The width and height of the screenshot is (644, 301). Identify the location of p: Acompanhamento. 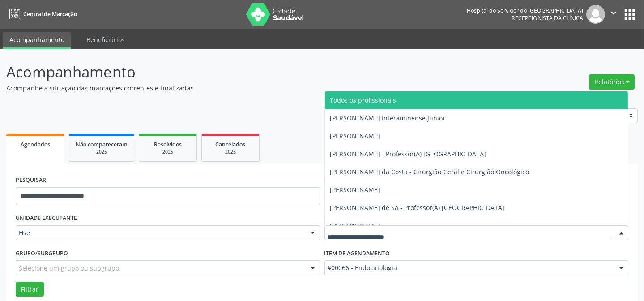
(227, 72).